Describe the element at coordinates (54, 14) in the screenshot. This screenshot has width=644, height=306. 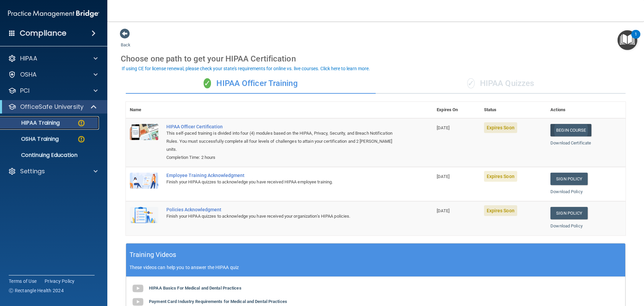
I see `img: PMB logo` at that location.